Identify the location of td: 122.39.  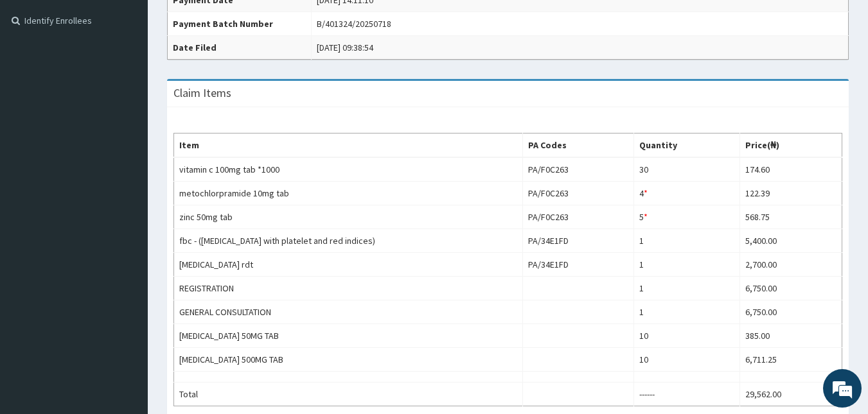
(791, 193).